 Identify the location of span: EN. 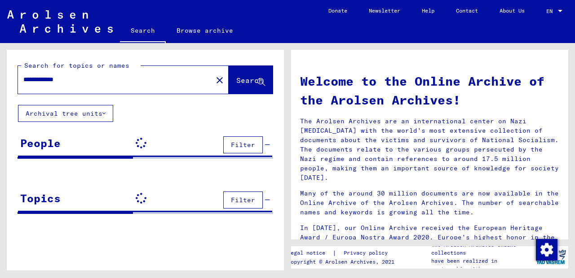
(551, 11).